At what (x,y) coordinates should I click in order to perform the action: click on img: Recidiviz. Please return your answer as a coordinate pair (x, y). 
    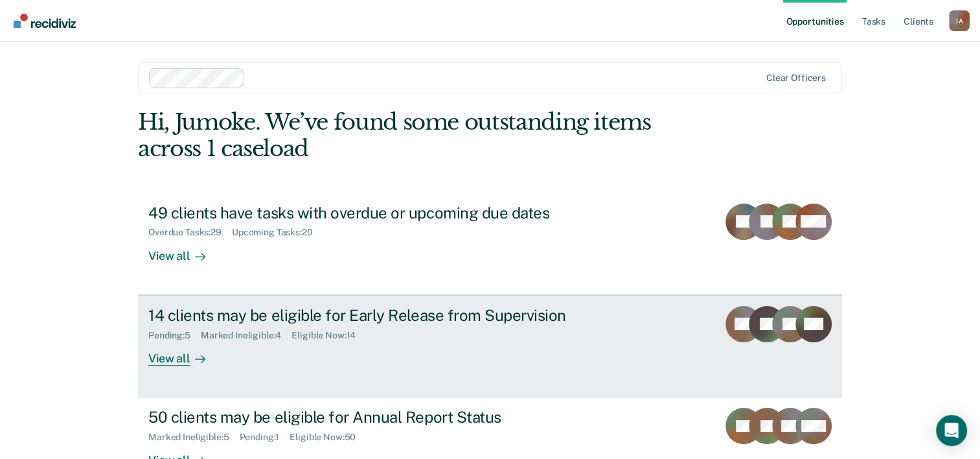
    Looking at the image, I should click on (44, 21).